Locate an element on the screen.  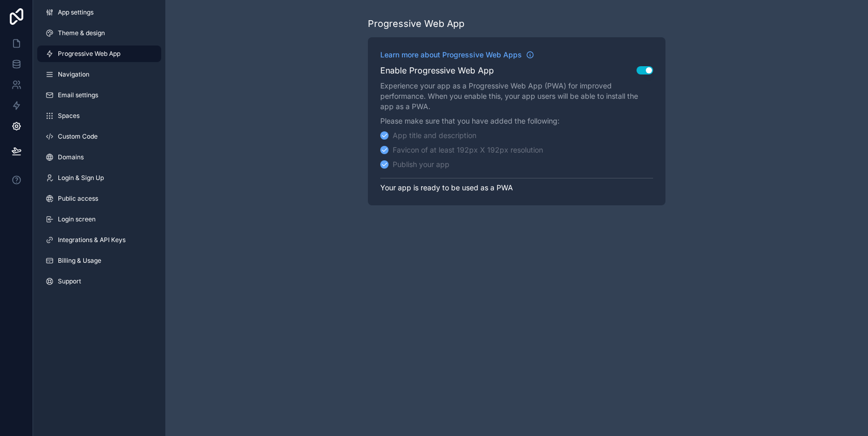
div: Progressive Web App is located at coordinates (416, 24).